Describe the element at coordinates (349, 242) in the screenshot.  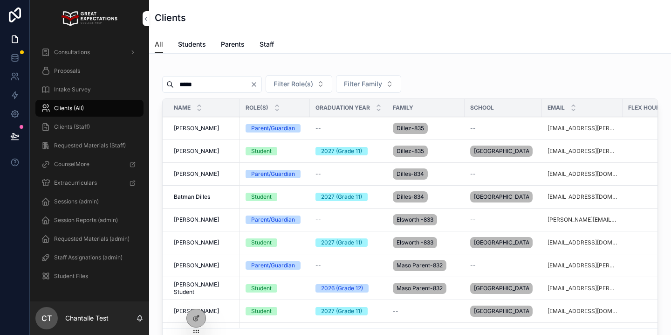
I see `a: 2027 (Grade 11)` at that location.